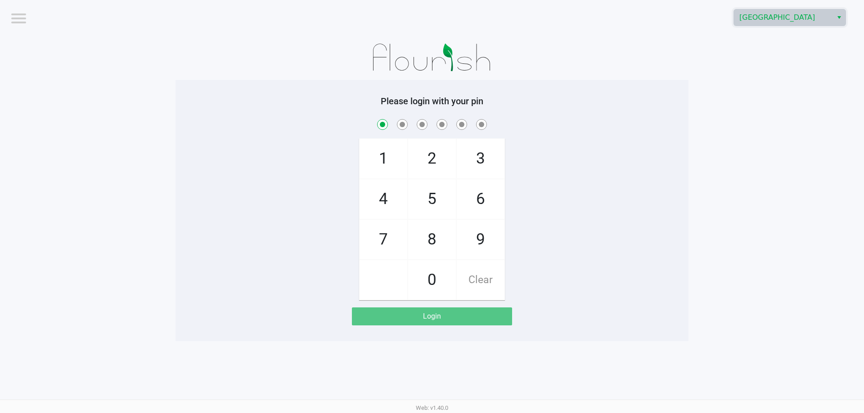 This screenshot has width=864, height=413. I want to click on span: 1, so click(383, 159).